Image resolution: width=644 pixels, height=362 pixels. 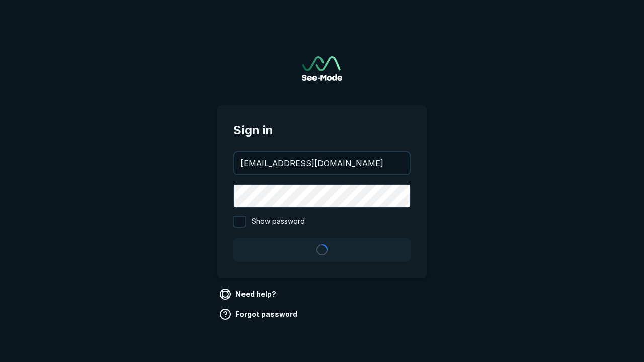 I want to click on a: Forgot password, so click(x=259, y=314).